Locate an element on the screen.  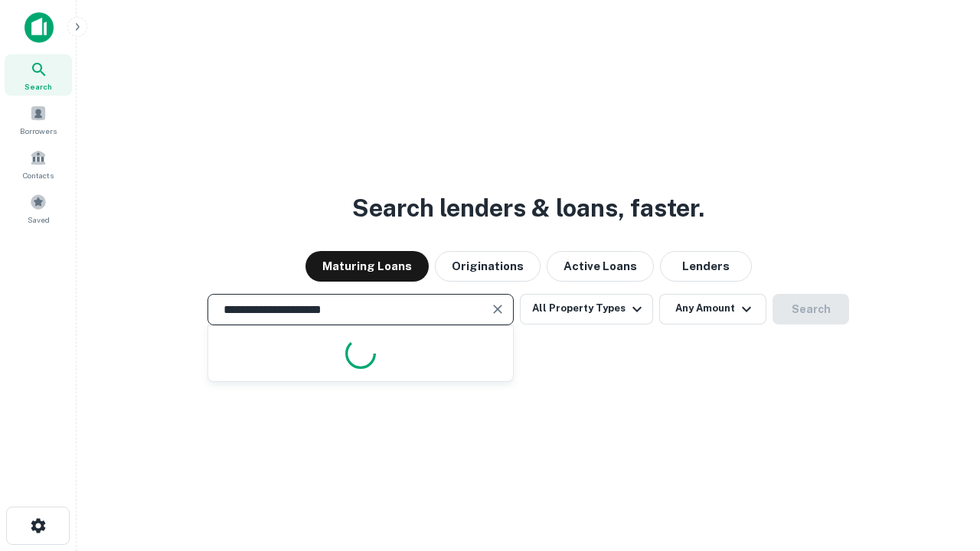
button: All Property Types is located at coordinates (586, 309).